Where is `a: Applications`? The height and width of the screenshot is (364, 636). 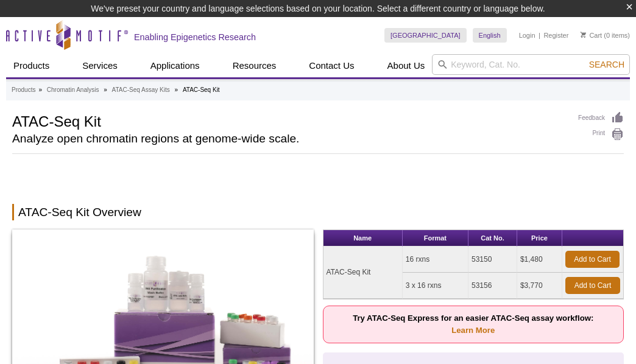
a: Applications is located at coordinates (175, 66).